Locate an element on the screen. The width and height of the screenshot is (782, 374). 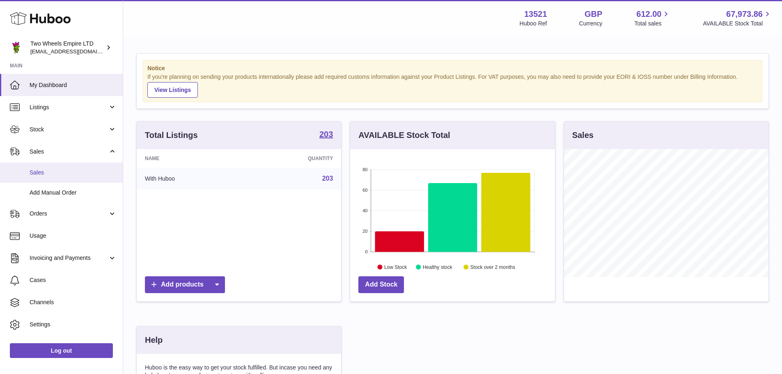
div: Huboo Ref is located at coordinates (533, 23).